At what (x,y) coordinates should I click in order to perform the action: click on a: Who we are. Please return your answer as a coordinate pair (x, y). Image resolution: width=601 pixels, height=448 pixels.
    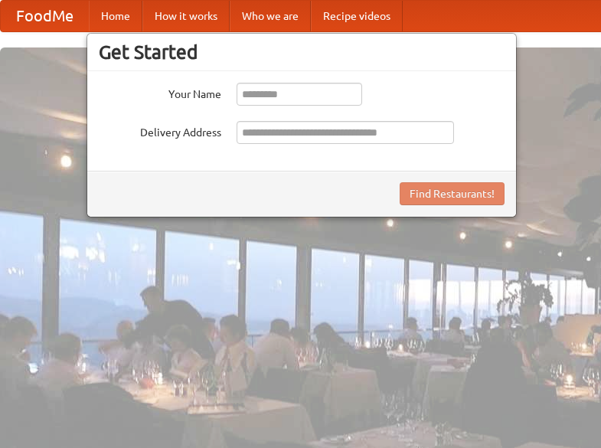
    Looking at the image, I should click on (270, 16).